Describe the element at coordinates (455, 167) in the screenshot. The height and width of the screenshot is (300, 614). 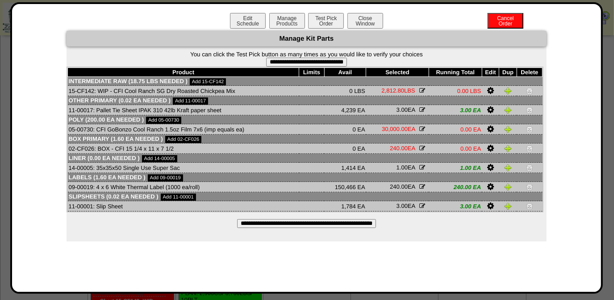
I see `td: 1.00 EA` at that location.